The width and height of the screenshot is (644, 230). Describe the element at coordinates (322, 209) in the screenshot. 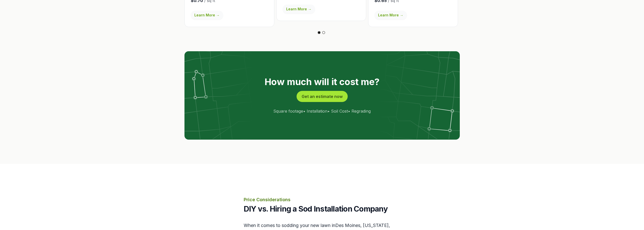

I see `h2: DIY vs. Hiring a Sod Installation Company` at that location.